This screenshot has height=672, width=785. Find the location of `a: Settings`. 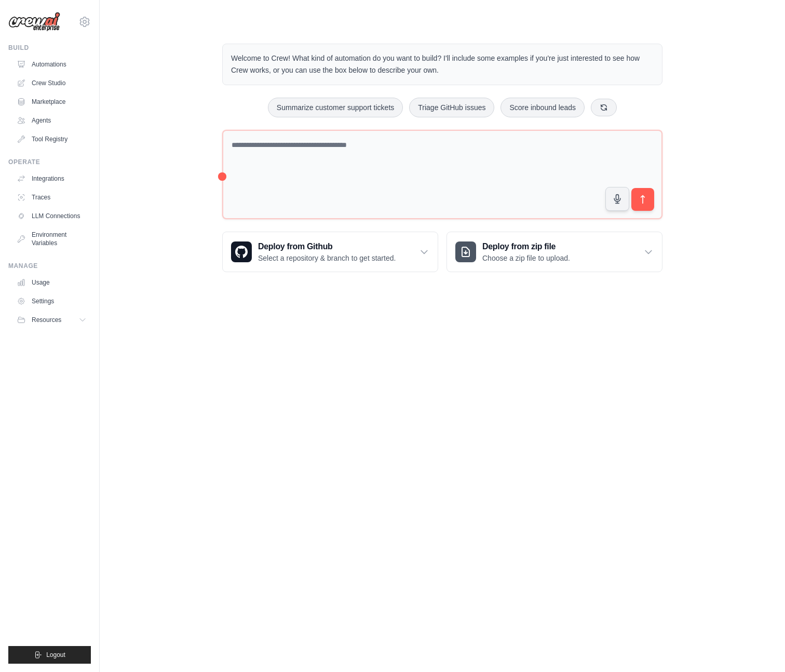

a: Settings is located at coordinates (51, 301).